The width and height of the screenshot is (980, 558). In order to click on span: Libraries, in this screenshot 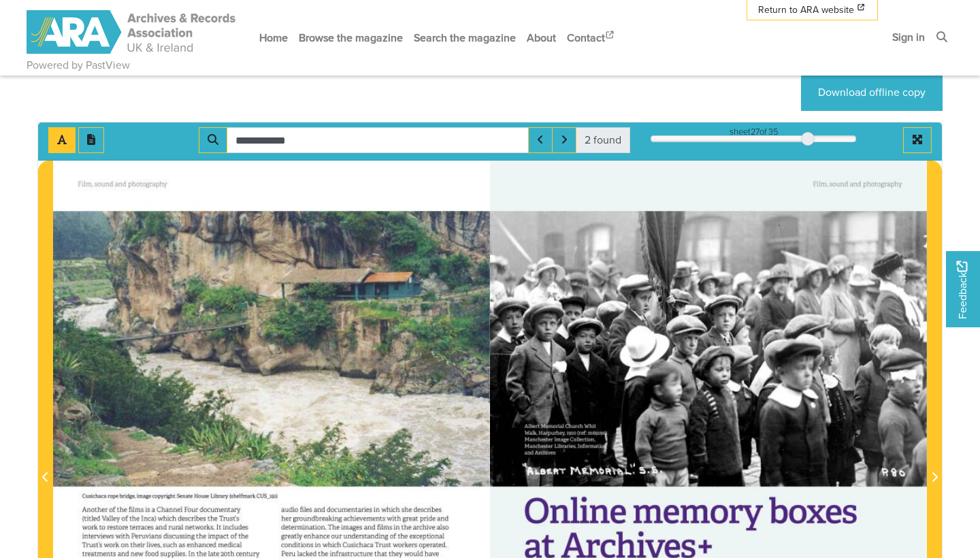, I will do `click(563, 445)`.